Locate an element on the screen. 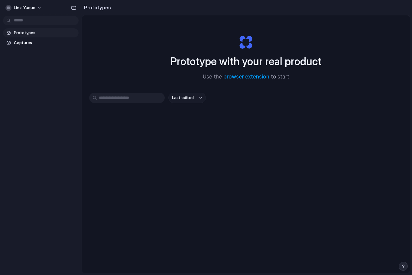 The image size is (412, 275). span: Last edited is located at coordinates (183, 98).